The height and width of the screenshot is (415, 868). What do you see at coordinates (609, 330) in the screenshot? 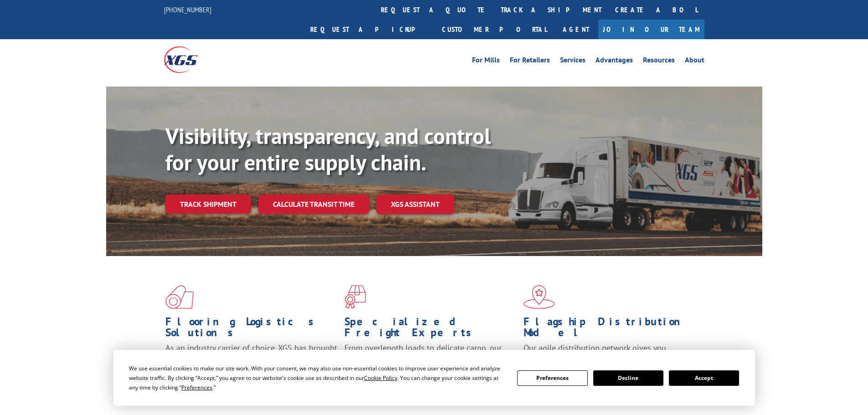
I see `h1: Flagship Distribution Model` at bounding box center [609, 330].